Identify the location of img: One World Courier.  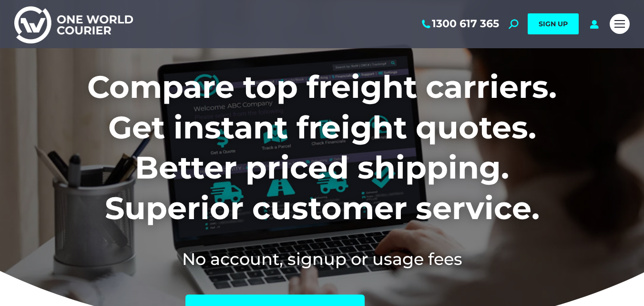
(74, 24).